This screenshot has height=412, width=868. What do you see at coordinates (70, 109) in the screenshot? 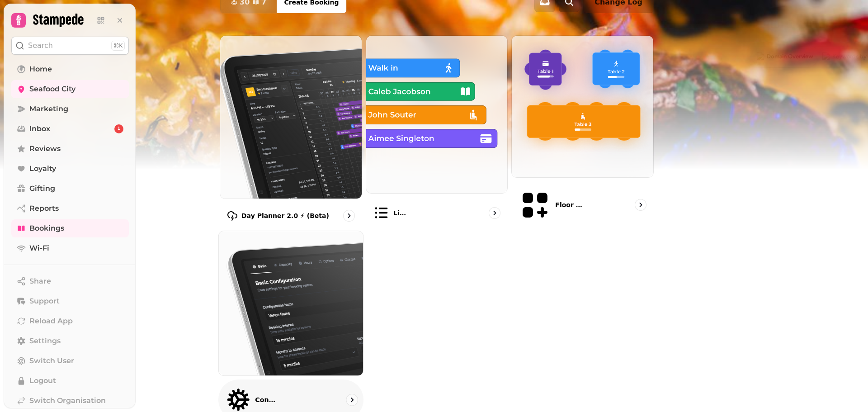
I see `a: Marketing` at bounding box center [70, 109].